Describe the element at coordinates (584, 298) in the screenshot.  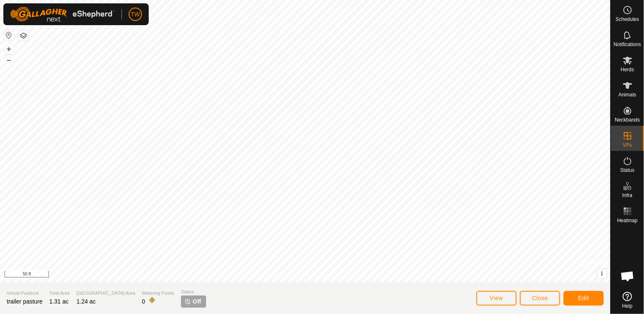
I see `span: Edit` at that location.